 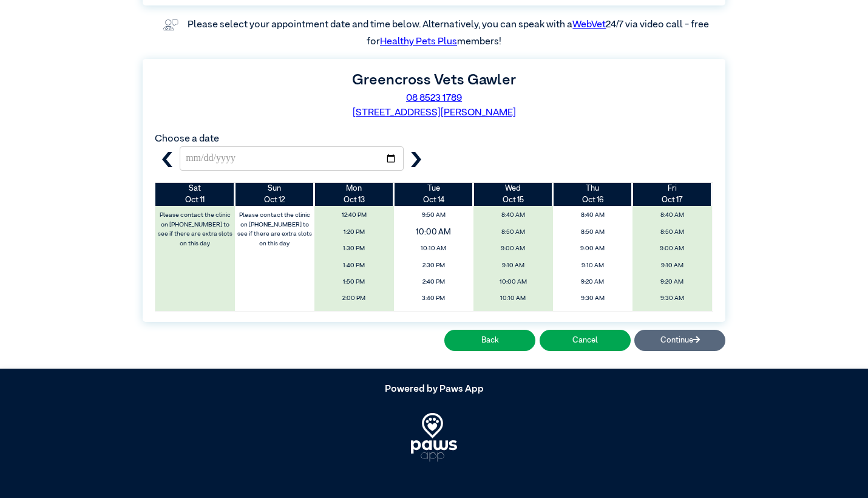 I want to click on span: 2:00 PM, so click(x=354, y=298).